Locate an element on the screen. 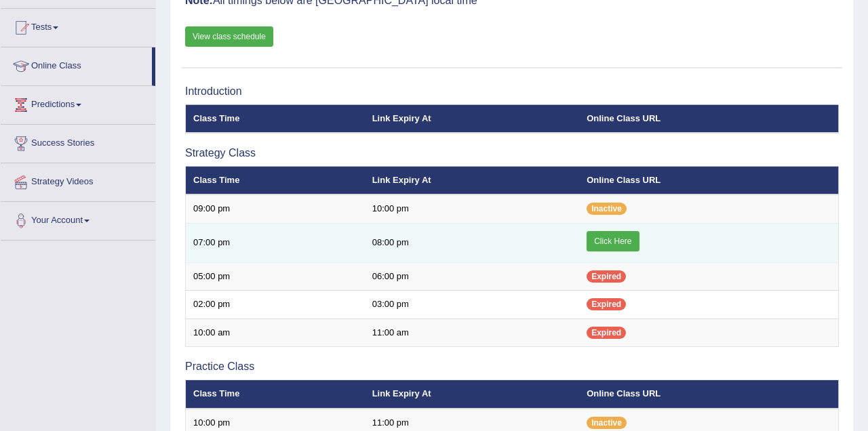 This screenshot has height=431, width=868. td: 06:00 pm is located at coordinates (472, 276).